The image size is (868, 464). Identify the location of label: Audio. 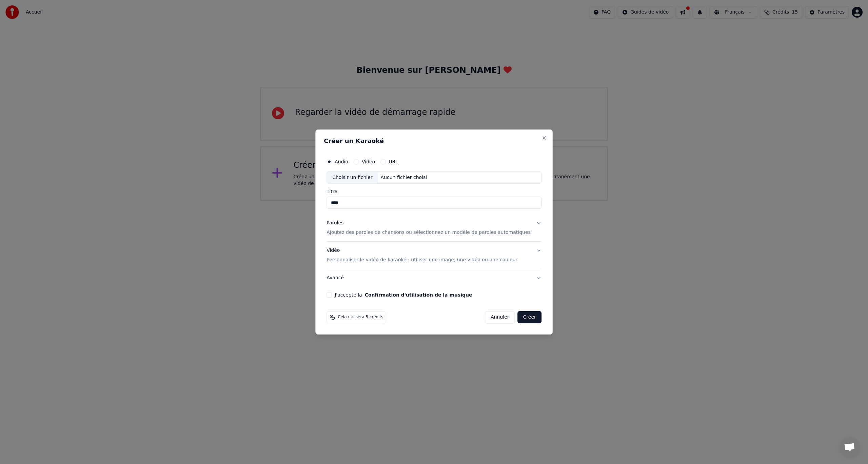
(341, 162).